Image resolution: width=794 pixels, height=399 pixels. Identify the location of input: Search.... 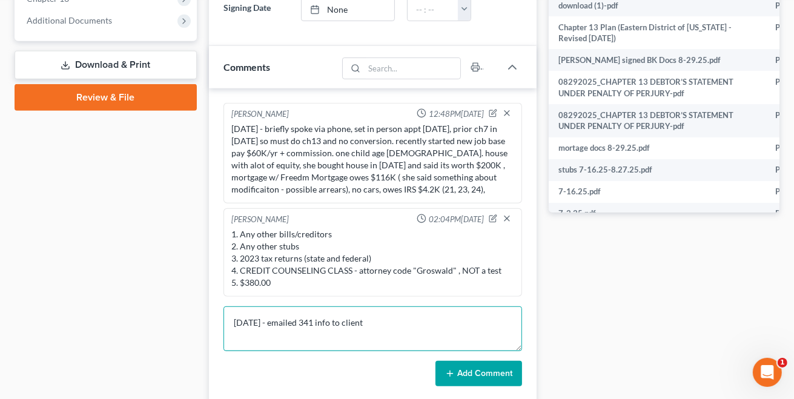
(412, 68).